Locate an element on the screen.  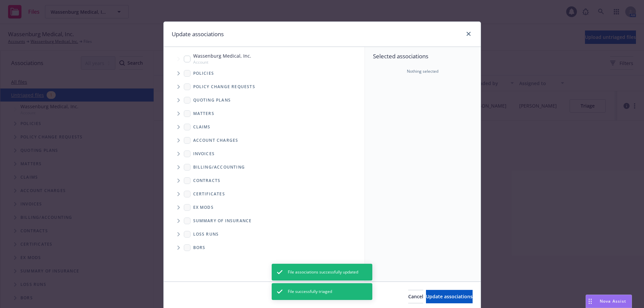
span: File associations successfully updated is located at coordinates (323, 272).